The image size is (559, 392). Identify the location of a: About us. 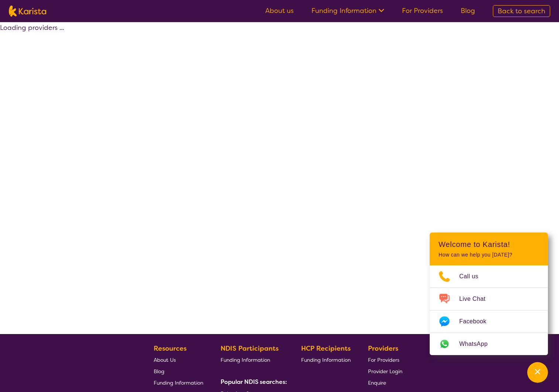
(280, 10).